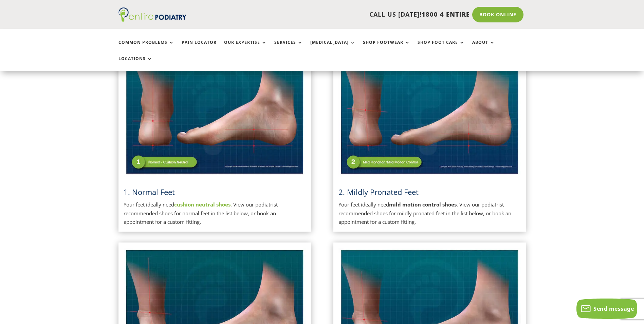 This screenshot has height=324, width=644. What do you see at coordinates (429, 213) in the screenshot?
I see `p: Your feet ideally need . View our podiatrist recommended shoes for mildly pronated feet in the li...` at bounding box center [429, 213].